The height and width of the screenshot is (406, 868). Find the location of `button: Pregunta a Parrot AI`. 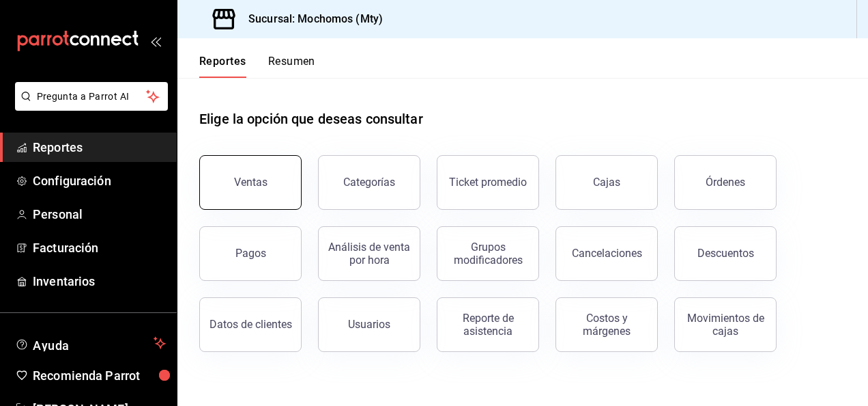

button: Pregunta a Parrot AI is located at coordinates (92, 97).